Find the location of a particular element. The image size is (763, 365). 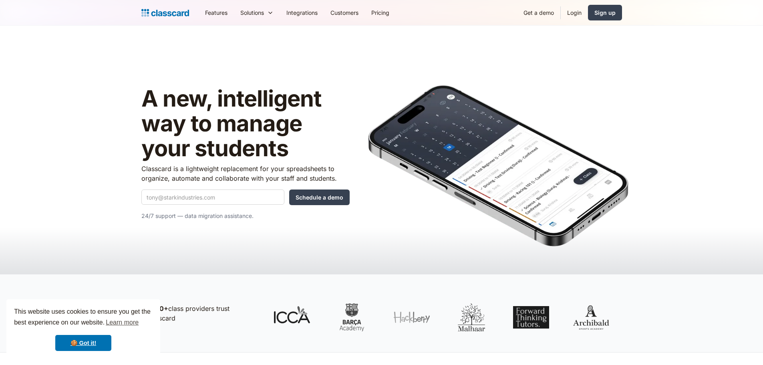

a: Customers is located at coordinates (345, 12).